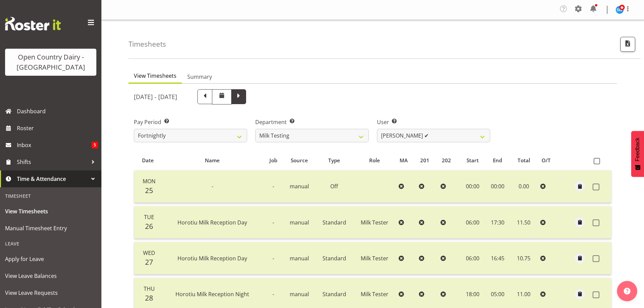 This screenshot has height=308, width=644. Describe the element at coordinates (52, 162) in the screenshot. I see `span: Shifts` at that location.